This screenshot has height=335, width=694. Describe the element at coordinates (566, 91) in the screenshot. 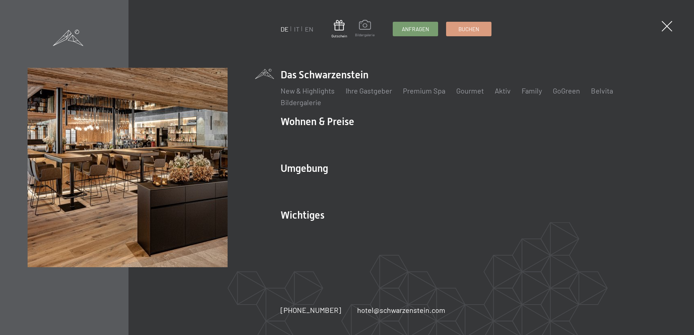

I see `a: GoGreen` at that location.